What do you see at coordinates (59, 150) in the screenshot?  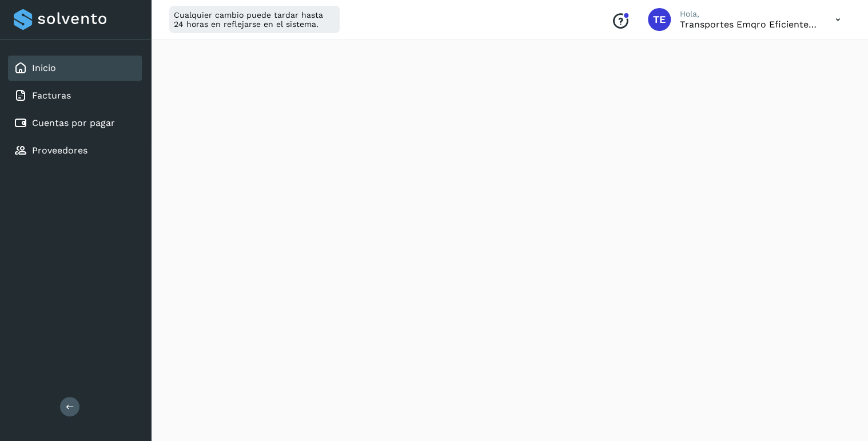 I see `a: Proveedores` at bounding box center [59, 150].